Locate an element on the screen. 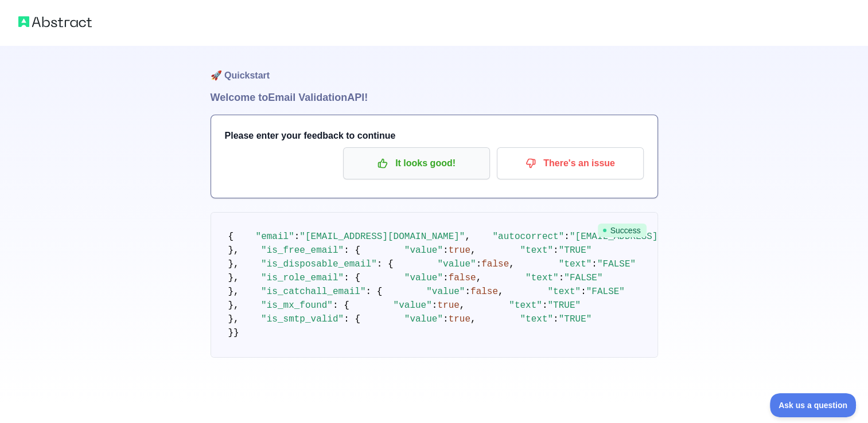 The width and height of the screenshot is (868, 423). span: "is_disposable_email" is located at coordinates (319, 265).